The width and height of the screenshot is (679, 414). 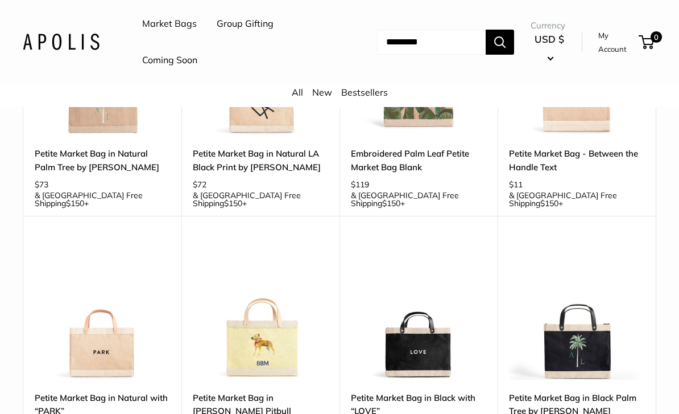 I want to click on a: Group Gifting, so click(x=245, y=24).